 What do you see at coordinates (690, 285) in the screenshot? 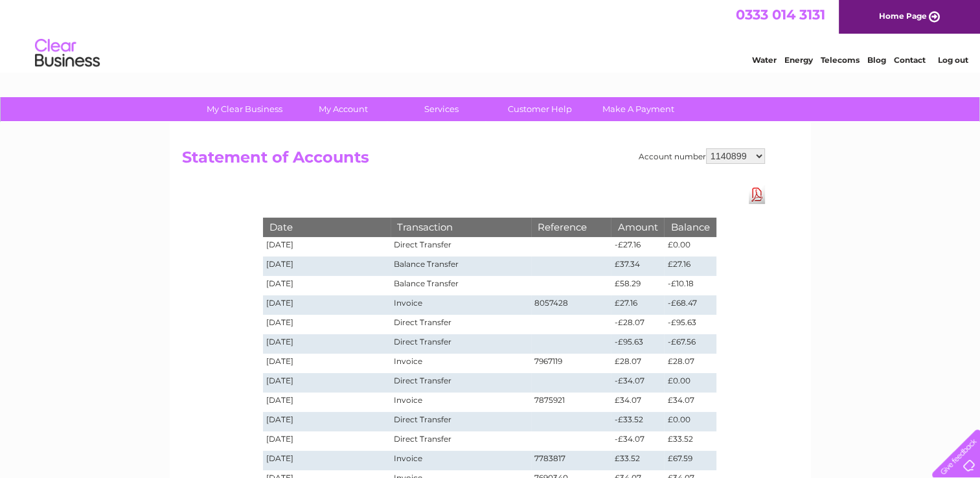
I see `td: -£10.18` at bounding box center [690, 285].